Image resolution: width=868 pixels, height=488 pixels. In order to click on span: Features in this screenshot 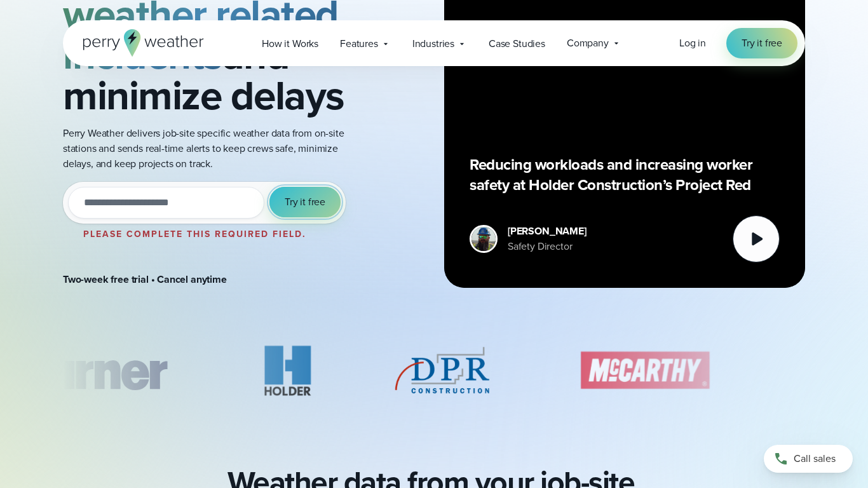, I will do `click(360, 44)`.